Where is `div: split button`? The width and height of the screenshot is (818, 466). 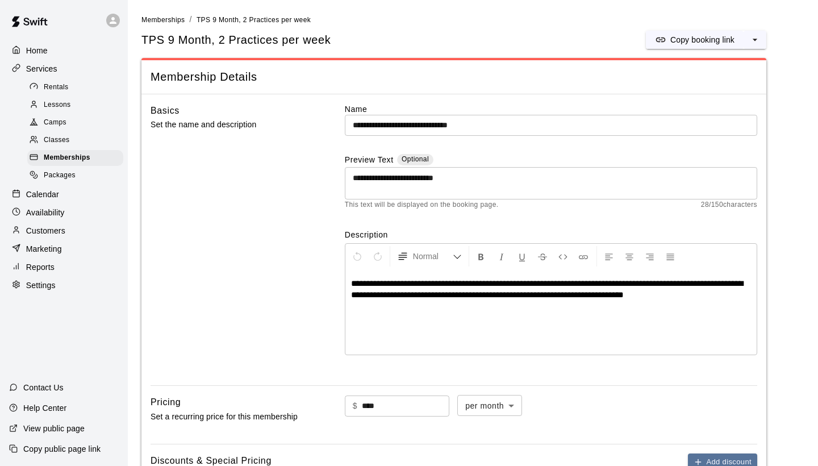
div: split button is located at coordinates (706, 40).